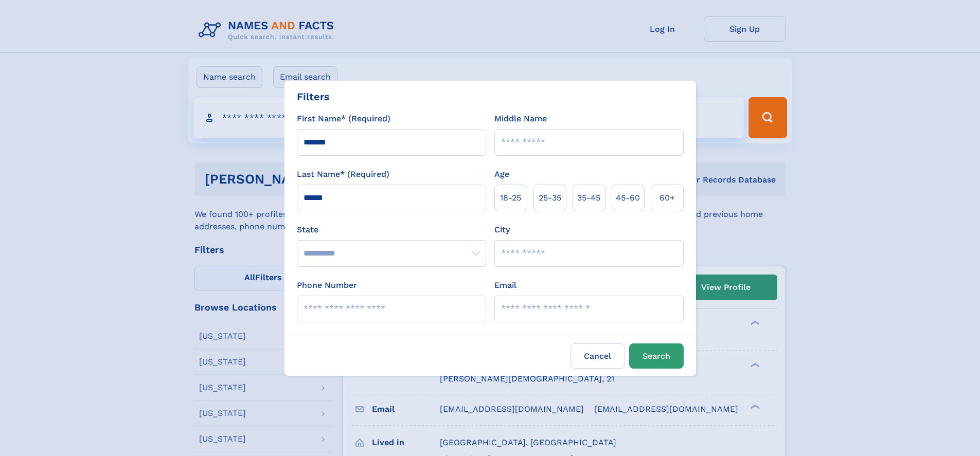  I want to click on label: City, so click(502, 230).